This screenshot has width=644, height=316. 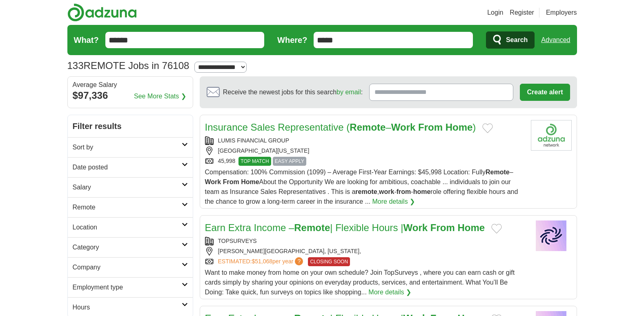 What do you see at coordinates (422, 191) in the screenshot?
I see `strong: home` at bounding box center [422, 191].